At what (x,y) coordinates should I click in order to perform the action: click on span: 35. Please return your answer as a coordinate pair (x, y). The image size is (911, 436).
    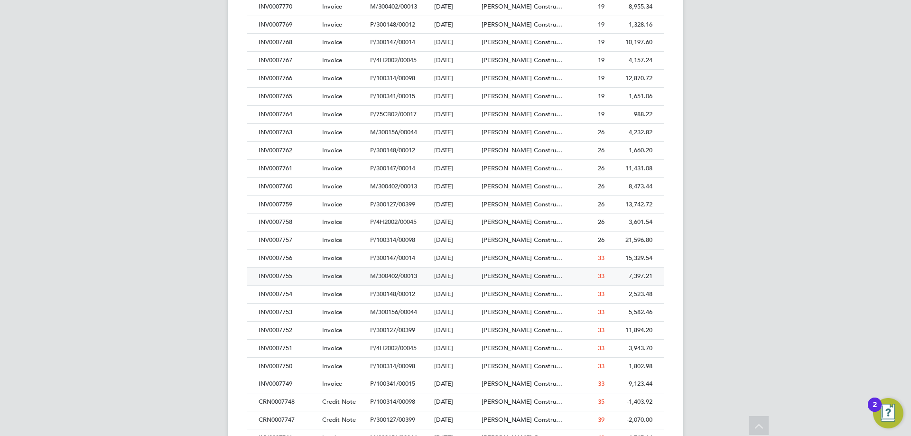
    Looking at the image, I should click on (601, 402).